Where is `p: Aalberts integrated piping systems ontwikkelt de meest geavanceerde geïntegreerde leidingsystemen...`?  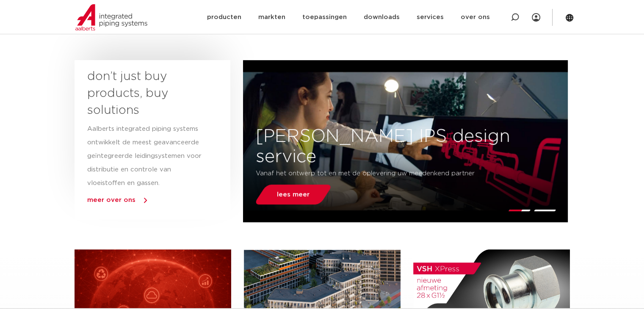 p: Aalberts integrated piping systems ontwikkelt de meest geavanceerde geïntegreerde leidingsystemen... is located at coordinates (145, 156).